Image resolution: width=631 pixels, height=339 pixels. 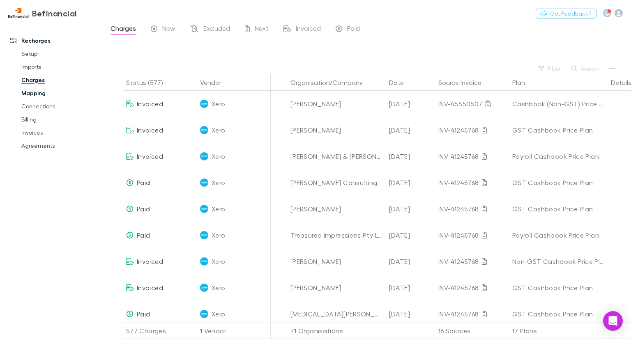 I want to click on h3: Befinancial, so click(x=54, y=13).